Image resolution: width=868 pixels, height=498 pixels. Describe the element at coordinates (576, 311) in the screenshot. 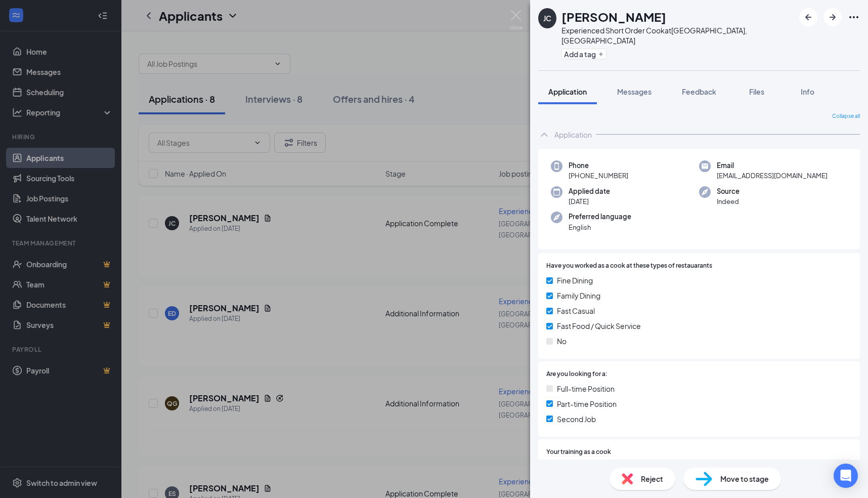

I see `span: Fast Casual` at that location.